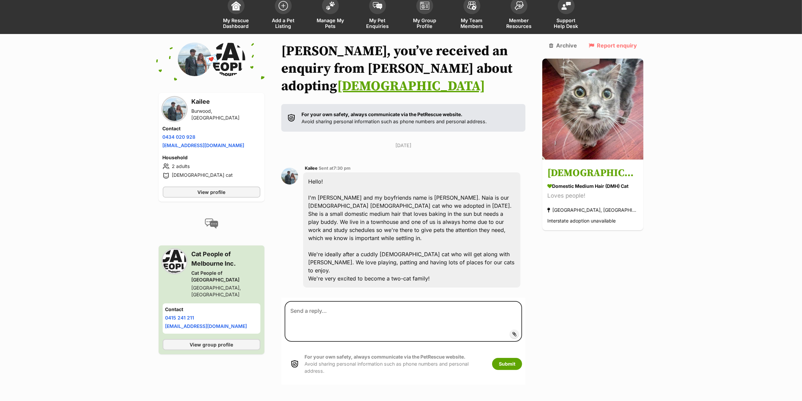 The height and width of the screenshot is (401, 802). I want to click on span: View group profile, so click(211, 345).